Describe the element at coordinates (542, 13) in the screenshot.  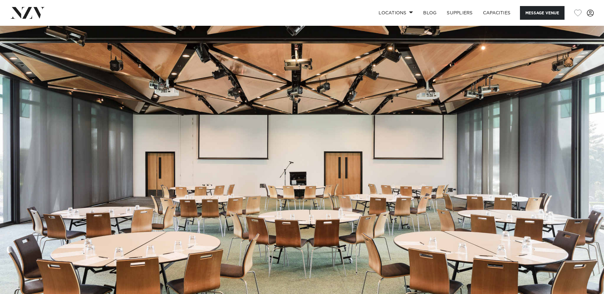
I see `button: Message Venue` at that location.